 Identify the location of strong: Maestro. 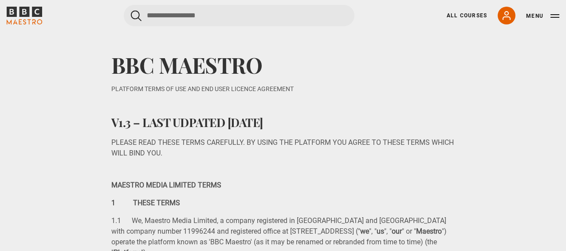
(429, 231).